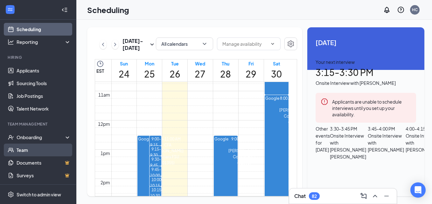  Describe the element at coordinates (100, 71) in the screenshot. I see `span: EST` at that location.